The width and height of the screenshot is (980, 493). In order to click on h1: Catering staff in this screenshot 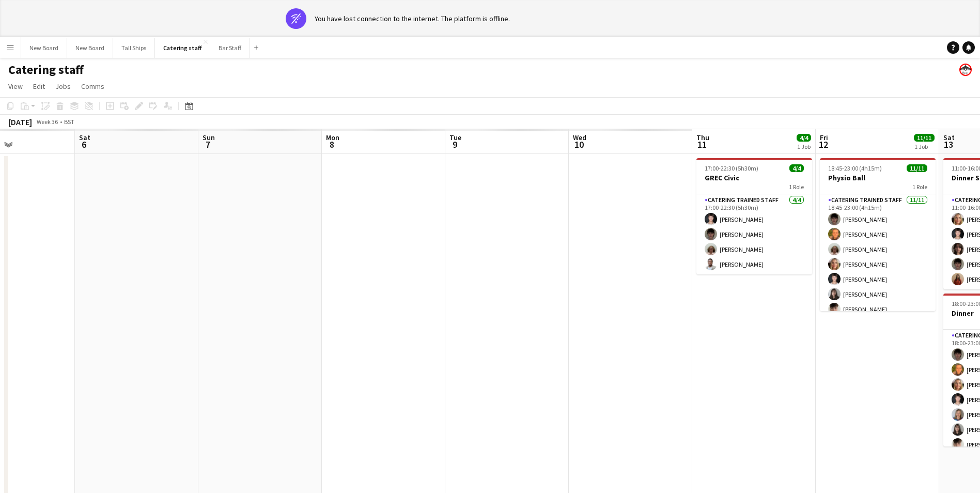, I will do `click(46, 70)`.